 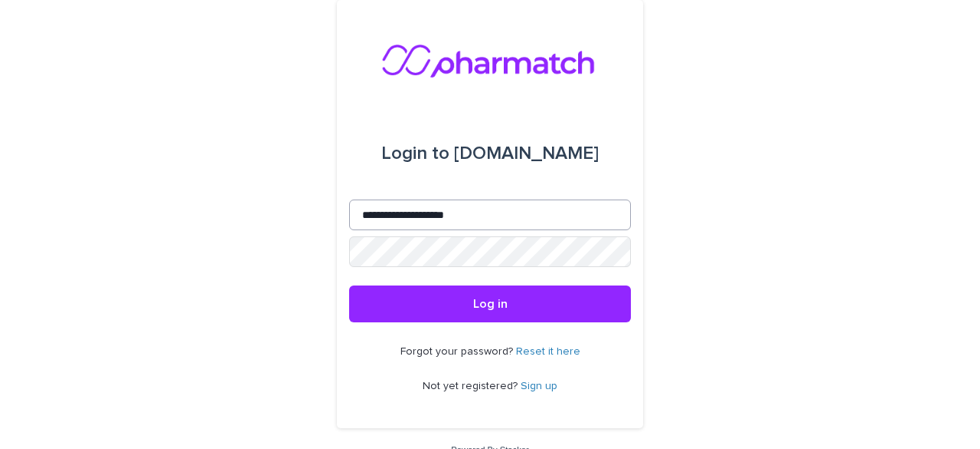 I want to click on a: Reset it here, so click(x=548, y=351).